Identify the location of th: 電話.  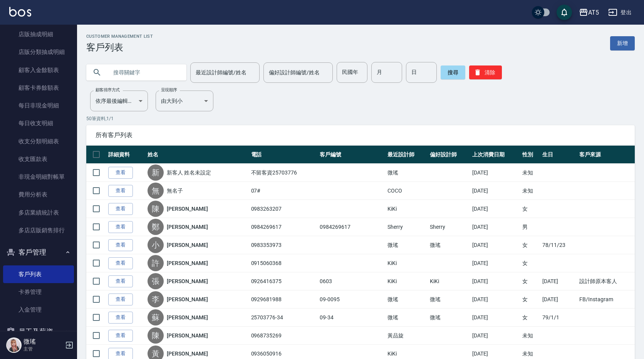
(284, 154).